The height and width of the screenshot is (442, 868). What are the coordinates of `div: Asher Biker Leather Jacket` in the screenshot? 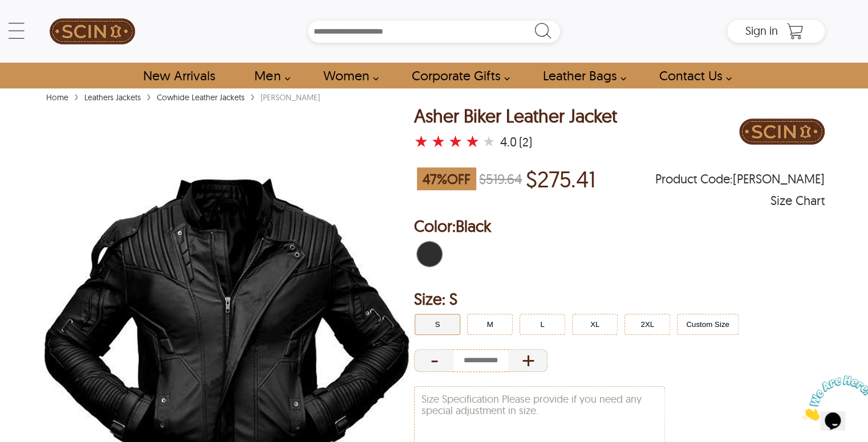 It's located at (515, 116).